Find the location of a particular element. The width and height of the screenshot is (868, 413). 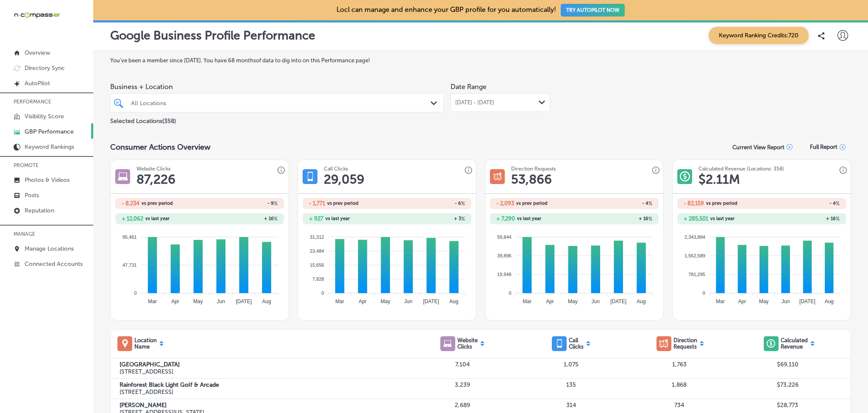

span: Business + Location is located at coordinates (277, 87).